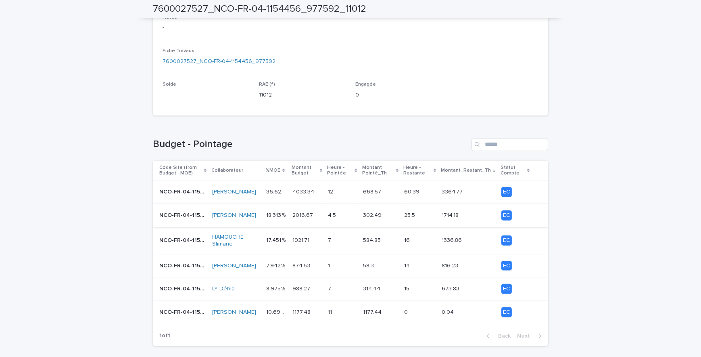 The image size is (701, 357). What do you see at coordinates (170, 17) in the screenshot?
I see `span: Notes` at bounding box center [170, 17].